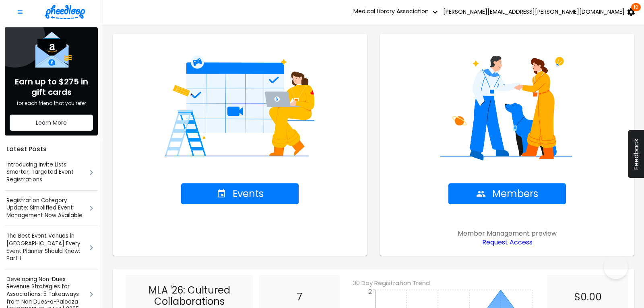  I want to click on h3: MLA '26: Cultured Collaborations, so click(189, 296).